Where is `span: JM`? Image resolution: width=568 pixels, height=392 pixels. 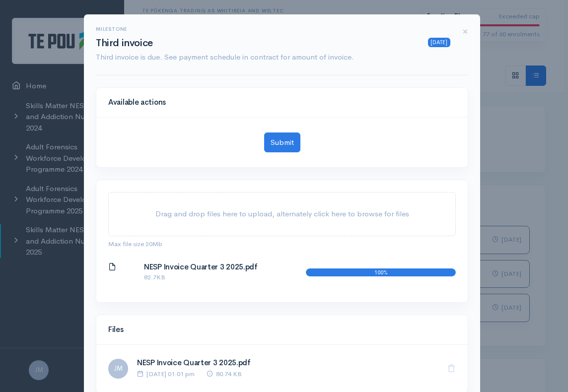
span: JM is located at coordinates (118, 369).